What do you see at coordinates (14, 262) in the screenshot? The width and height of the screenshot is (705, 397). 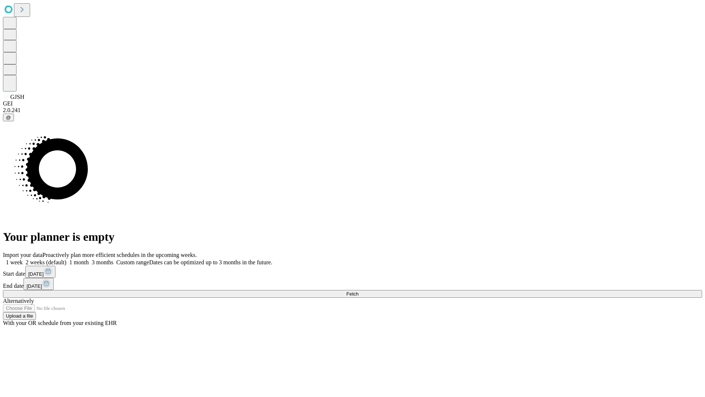 I see `span: 1 week` at bounding box center [14, 262].